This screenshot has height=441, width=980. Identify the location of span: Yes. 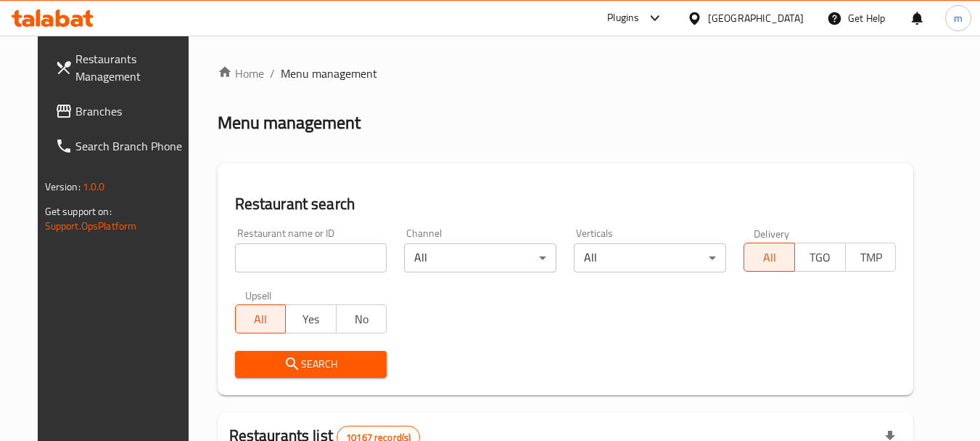
(311, 319).